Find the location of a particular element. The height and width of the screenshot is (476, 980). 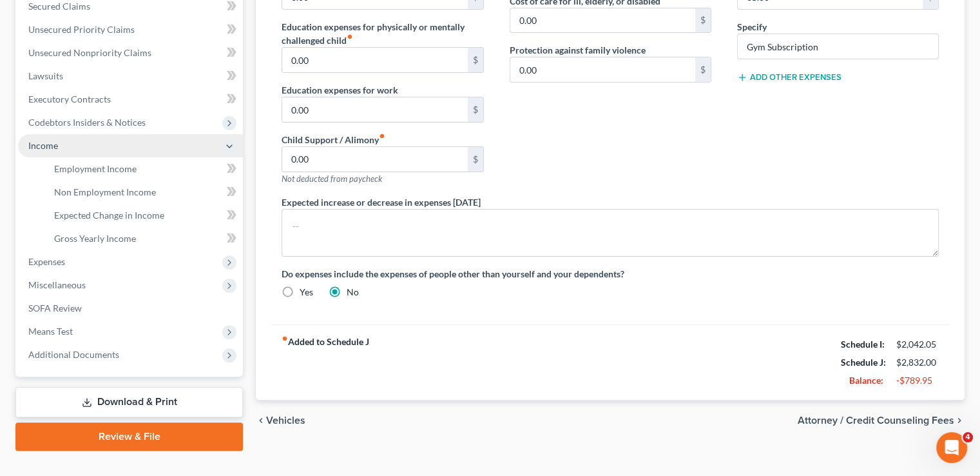

a: Employment Income is located at coordinates (143, 169).